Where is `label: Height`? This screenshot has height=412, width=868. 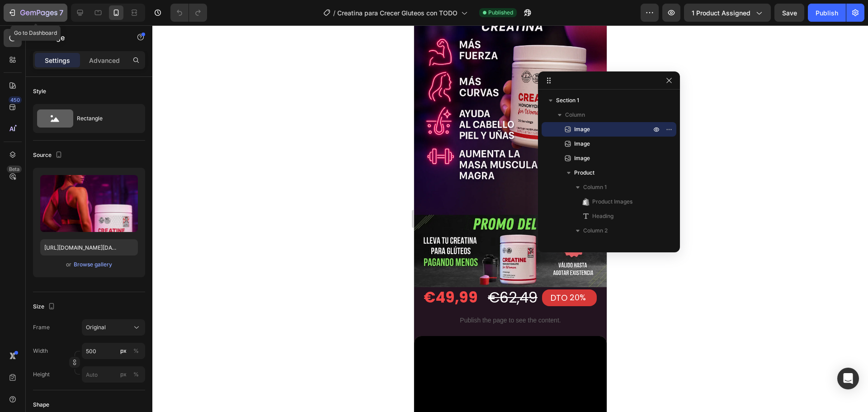 label: Height is located at coordinates (41, 374).